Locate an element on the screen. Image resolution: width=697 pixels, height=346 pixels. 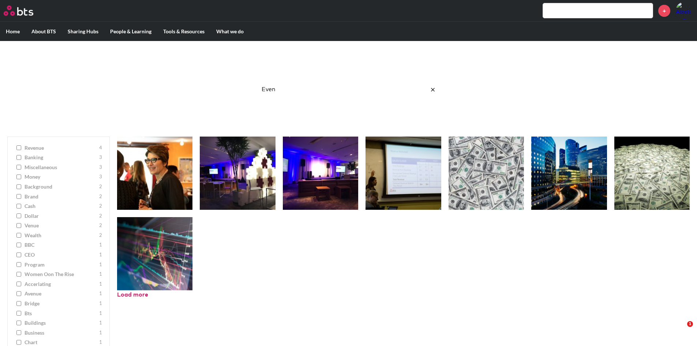
span: CEO is located at coordinates (61, 255).